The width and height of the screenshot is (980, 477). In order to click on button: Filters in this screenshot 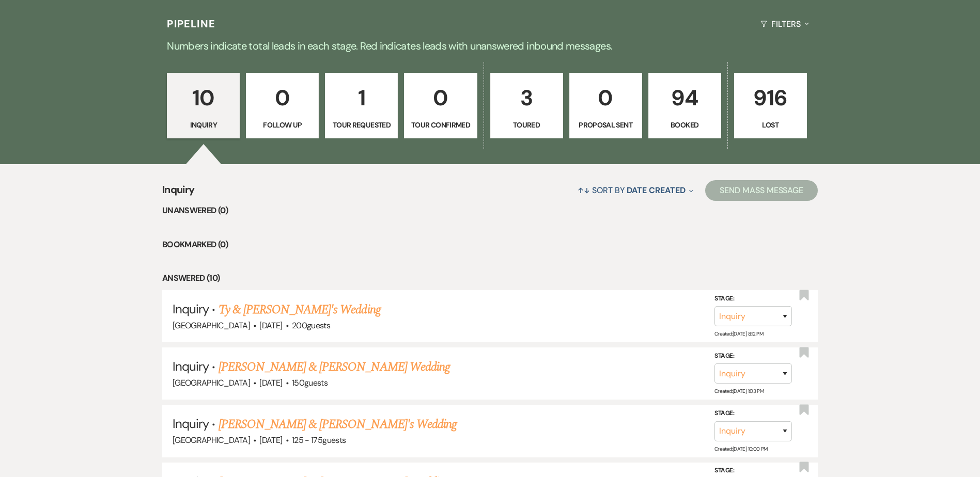, I will do `click(784, 24)`.